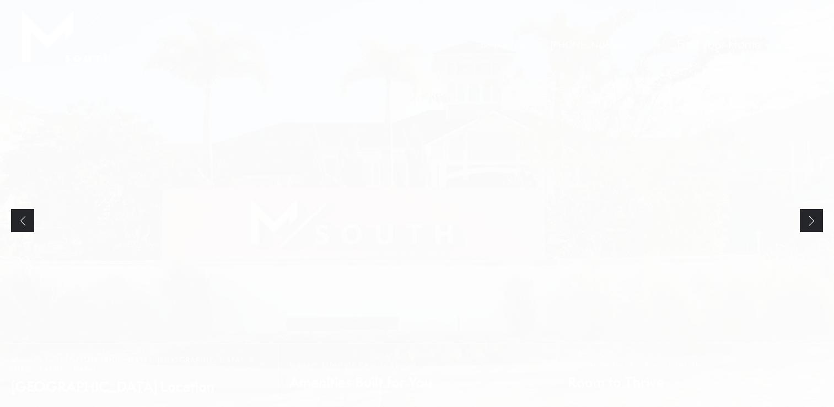 The height and width of the screenshot is (407, 834). Describe the element at coordinates (504, 44) in the screenshot. I see `a: Book a Tour` at that location.